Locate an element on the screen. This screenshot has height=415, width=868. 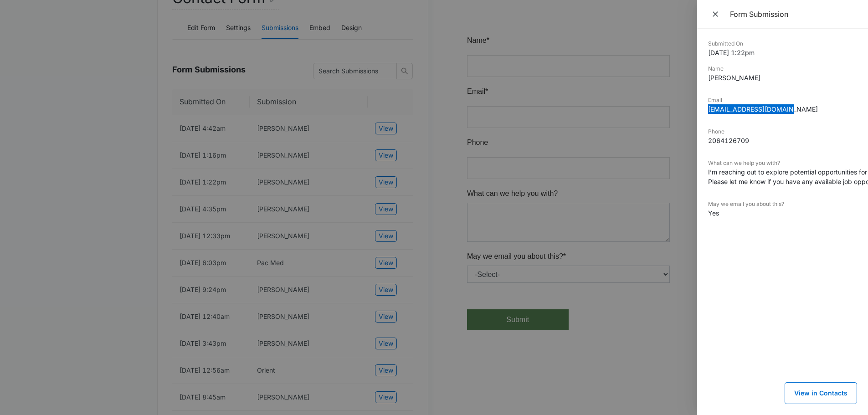
span: What can we help you with? is located at coordinates (50, 163).